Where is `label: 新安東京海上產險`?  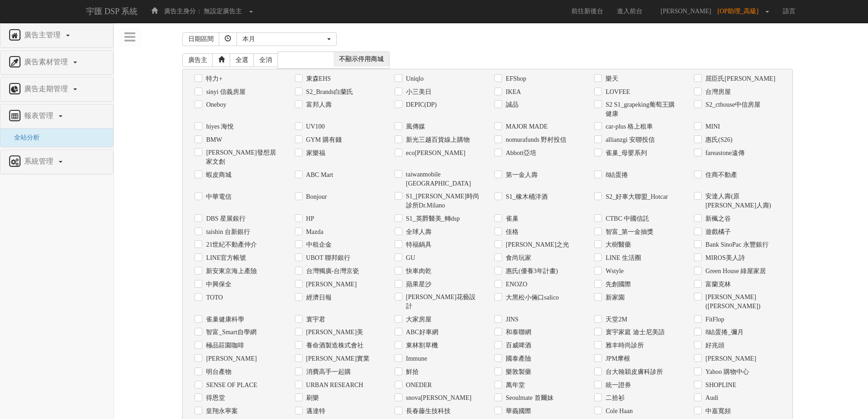 label: 新安東京海上產險 is located at coordinates (230, 271).